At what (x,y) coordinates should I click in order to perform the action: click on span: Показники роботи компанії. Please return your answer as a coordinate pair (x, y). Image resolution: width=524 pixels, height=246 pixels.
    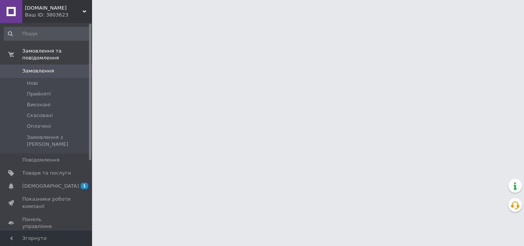
    Looking at the image, I should click on (46, 203).